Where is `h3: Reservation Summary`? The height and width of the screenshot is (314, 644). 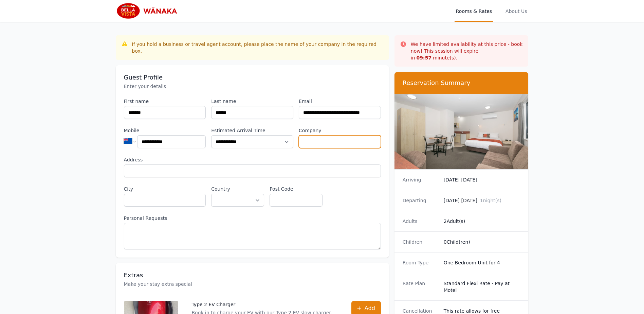 h3: Reservation Summary is located at coordinates (461, 83).